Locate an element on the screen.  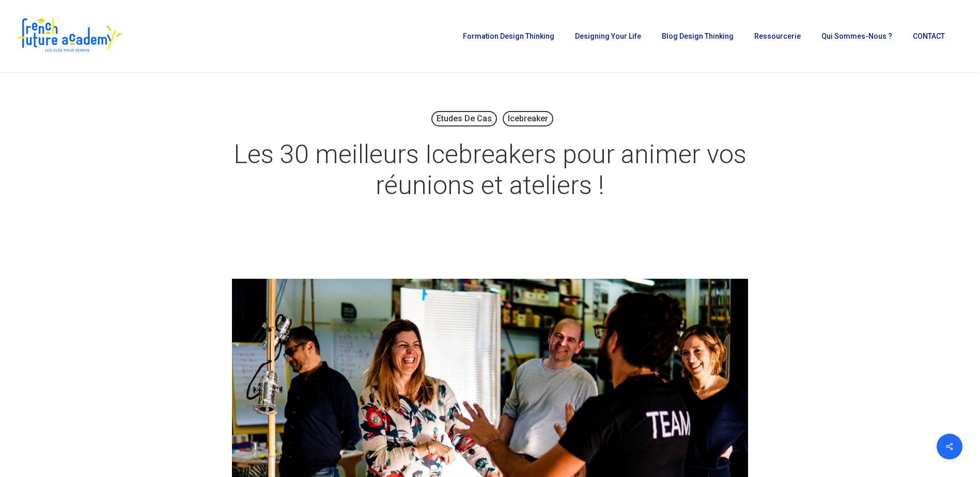
a: Icebreaker is located at coordinates (528, 119).